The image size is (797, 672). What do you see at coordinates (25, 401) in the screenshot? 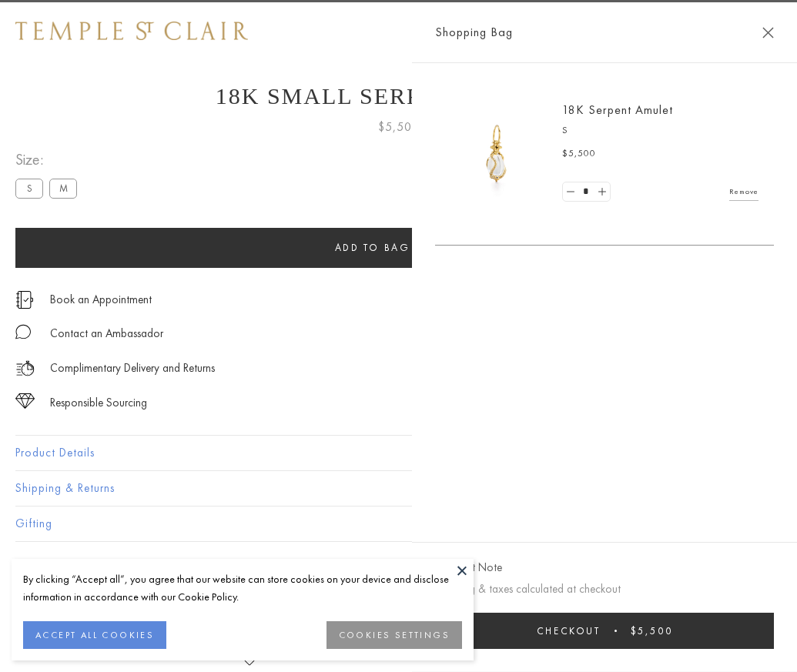
I see `img: icon_sourcing.svg` at bounding box center [25, 401].